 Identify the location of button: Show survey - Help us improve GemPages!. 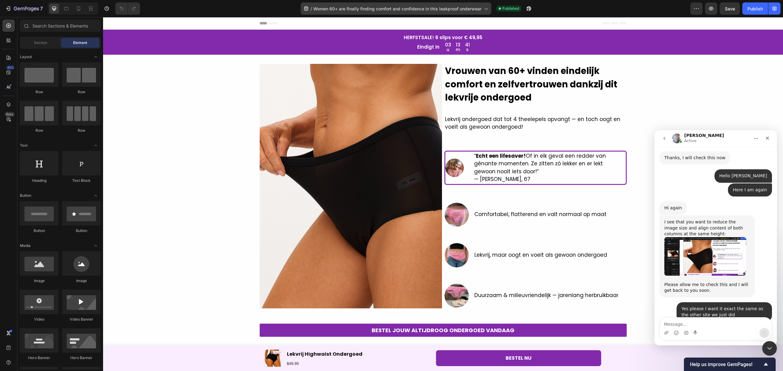
(730, 364).